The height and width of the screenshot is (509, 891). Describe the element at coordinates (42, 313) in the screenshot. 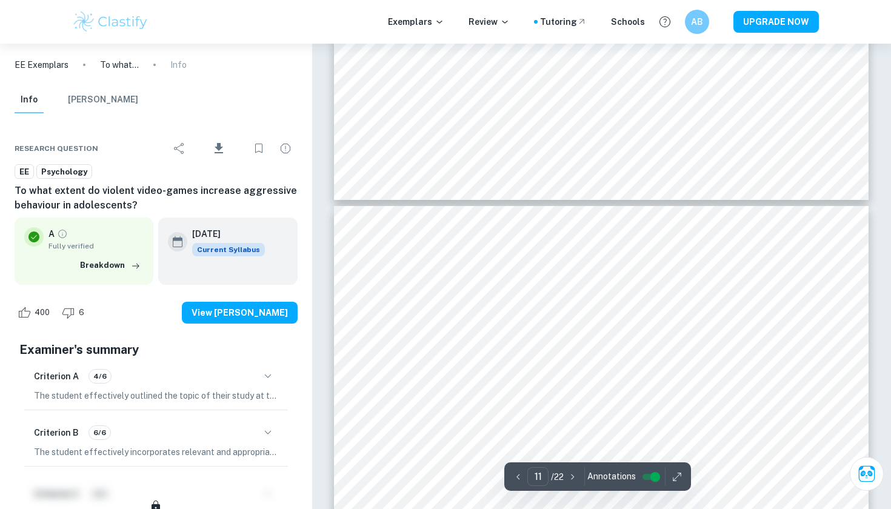

I see `span: 400` at that location.